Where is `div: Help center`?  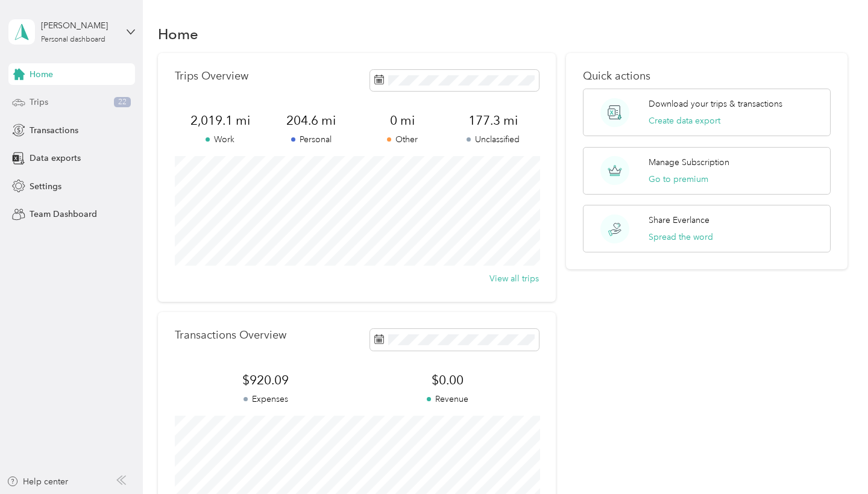
div: Help center is located at coordinates (38, 481).